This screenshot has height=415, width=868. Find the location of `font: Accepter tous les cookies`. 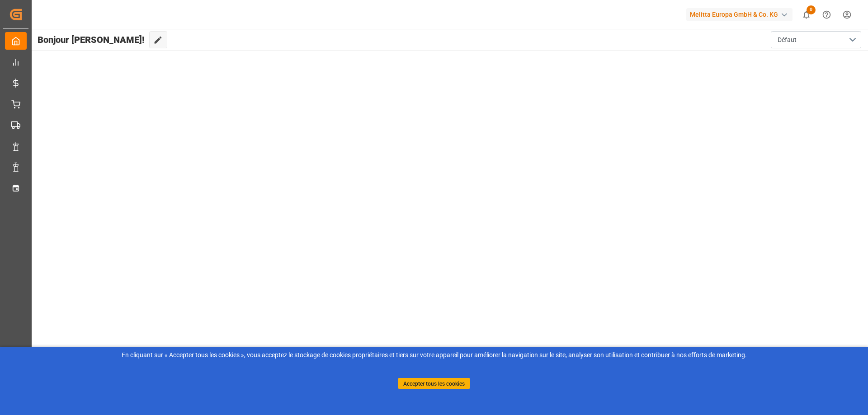

font: Accepter tous les cookies is located at coordinates (434, 383).